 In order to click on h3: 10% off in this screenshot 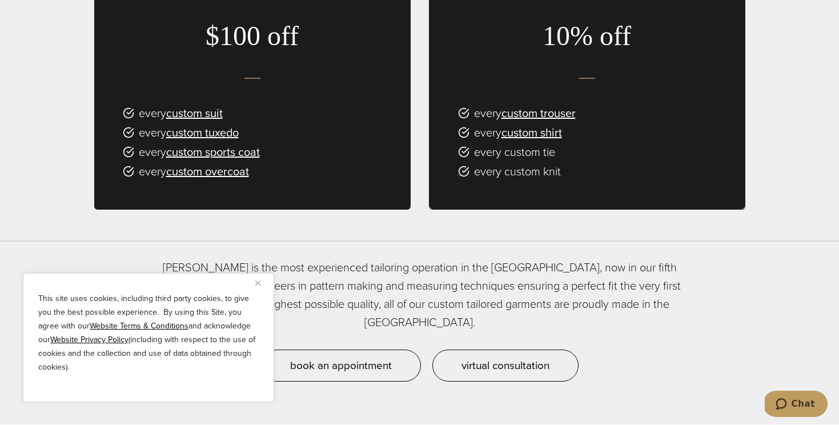, I will do `click(587, 36)`.